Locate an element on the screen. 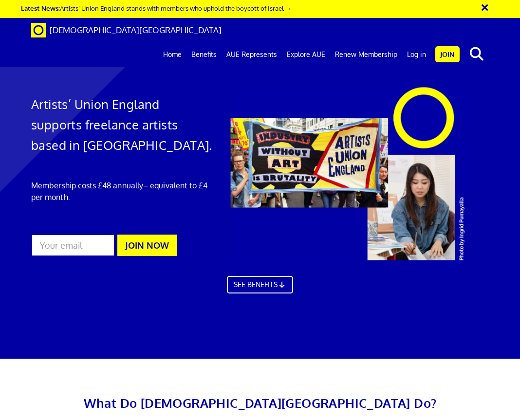 The height and width of the screenshot is (420, 520). a: Renew Membership is located at coordinates (366, 55).